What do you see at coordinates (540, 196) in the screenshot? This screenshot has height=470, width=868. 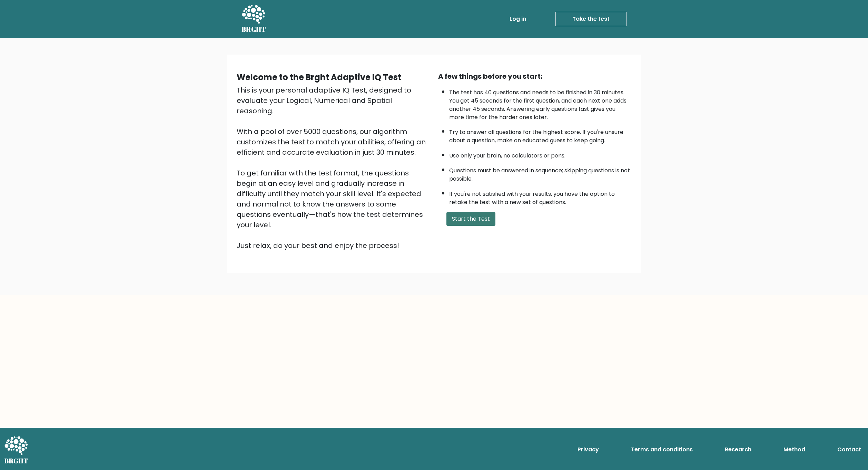 I see `li: If you're not satisfied with your results, you have the option to retake the test with a new set ...` at bounding box center [540, 196].